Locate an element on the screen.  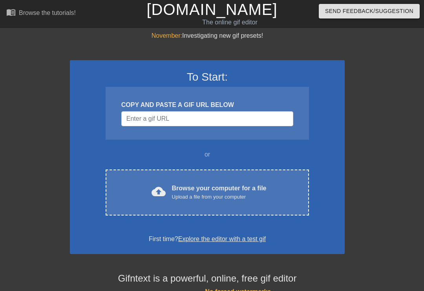
div: Investigating new gif presets! is located at coordinates (207, 36).